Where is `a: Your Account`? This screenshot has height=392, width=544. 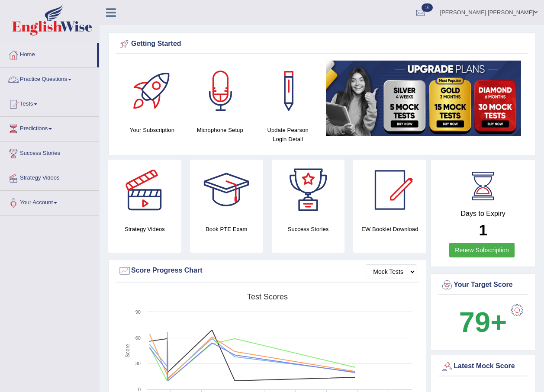
a: Your Account is located at coordinates (50, 201).